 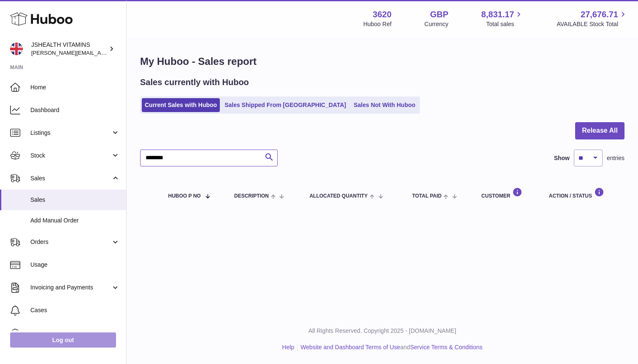 What do you see at coordinates (436, 24) in the screenshot?
I see `div: Currency` at bounding box center [436, 24].